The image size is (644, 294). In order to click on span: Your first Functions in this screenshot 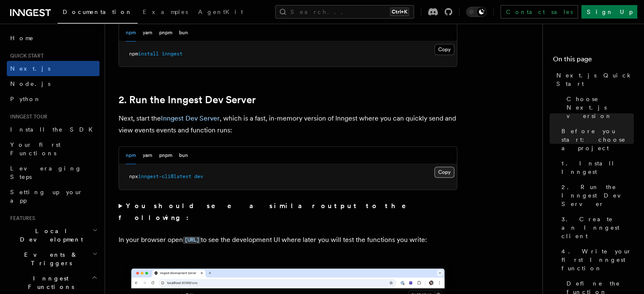, I will do `click(35, 149)`.